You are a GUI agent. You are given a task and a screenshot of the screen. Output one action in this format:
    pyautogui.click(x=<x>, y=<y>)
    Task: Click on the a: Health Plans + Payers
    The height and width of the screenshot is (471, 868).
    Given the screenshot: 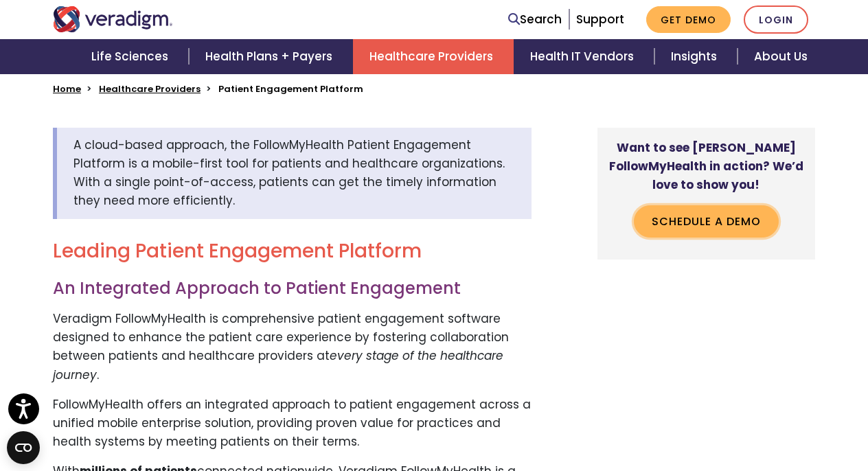 What is the action you would take?
    pyautogui.click(x=270, y=56)
    